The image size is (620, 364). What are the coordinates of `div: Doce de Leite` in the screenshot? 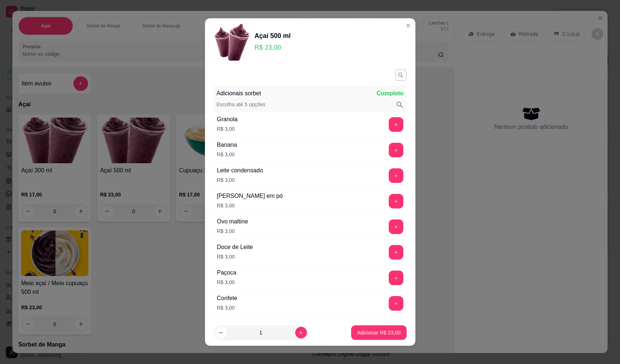 It's located at (235, 247).